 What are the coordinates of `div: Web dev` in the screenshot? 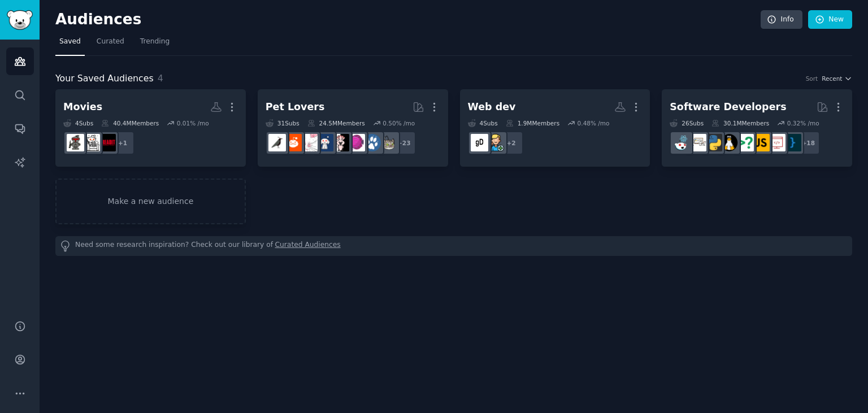 It's located at (492, 107).